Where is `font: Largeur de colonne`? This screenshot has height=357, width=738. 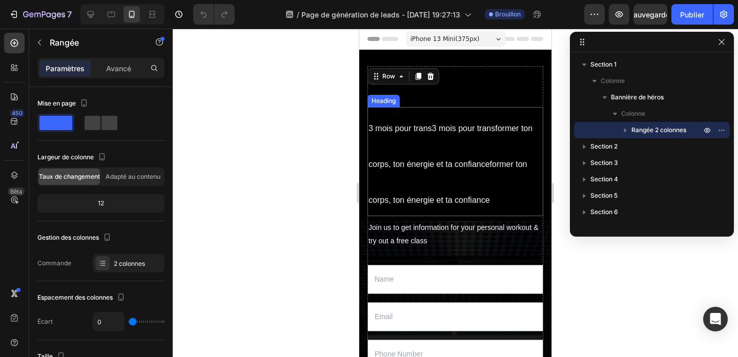 font: Largeur de colonne is located at coordinates (66, 157).